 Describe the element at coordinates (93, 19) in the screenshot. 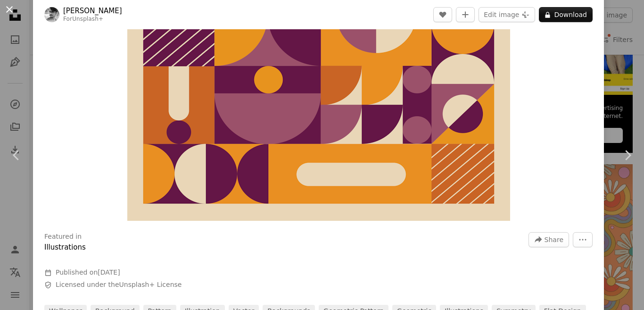

I see `div: For` at that location.